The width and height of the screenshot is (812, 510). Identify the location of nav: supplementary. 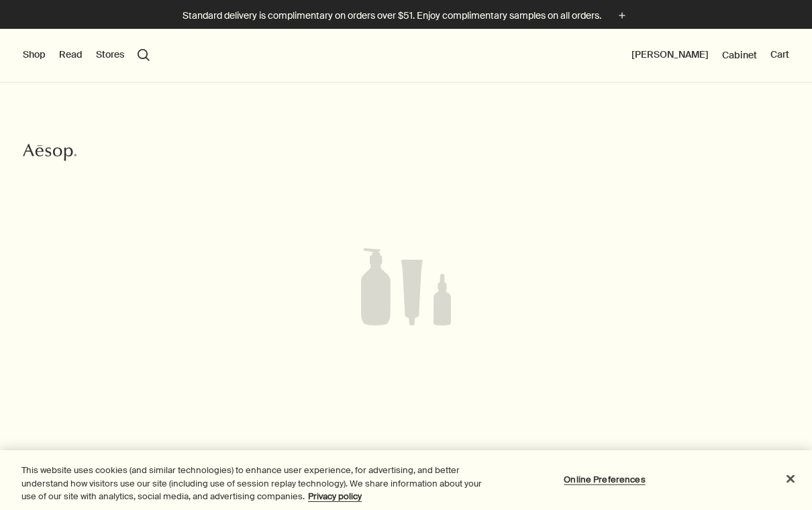
(710, 56).